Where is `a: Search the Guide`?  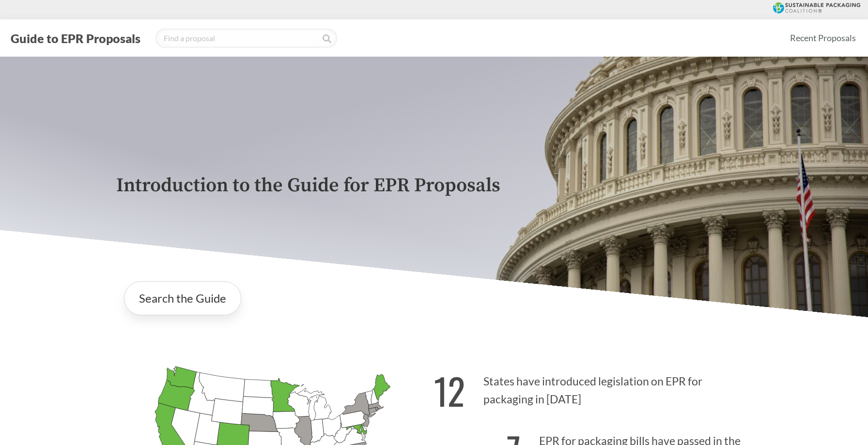 a: Search the Guide is located at coordinates (183, 299).